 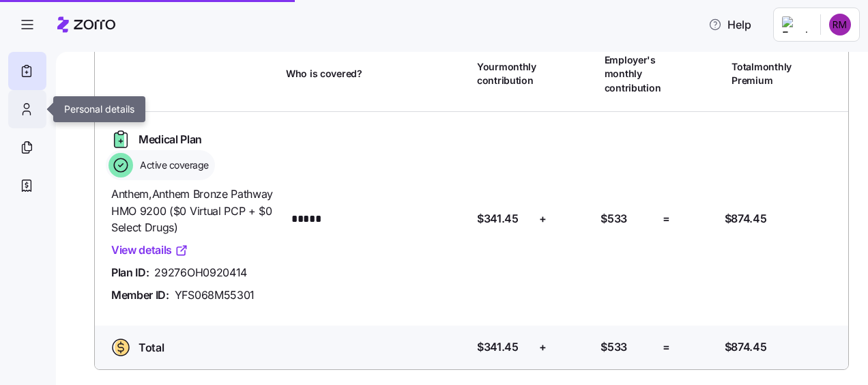 What do you see at coordinates (149, 250) in the screenshot?
I see `a: View details` at bounding box center [149, 250].